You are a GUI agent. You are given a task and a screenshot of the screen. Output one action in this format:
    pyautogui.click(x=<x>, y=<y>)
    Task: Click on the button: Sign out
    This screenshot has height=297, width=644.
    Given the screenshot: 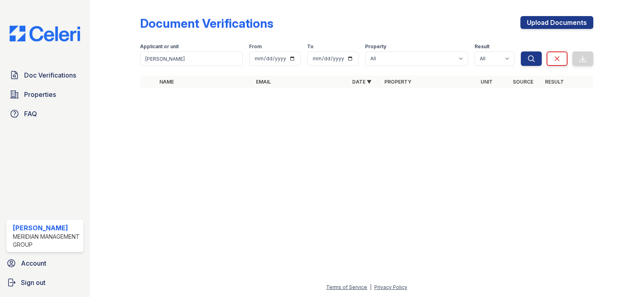 What is the action you would take?
    pyautogui.click(x=45, y=283)
    